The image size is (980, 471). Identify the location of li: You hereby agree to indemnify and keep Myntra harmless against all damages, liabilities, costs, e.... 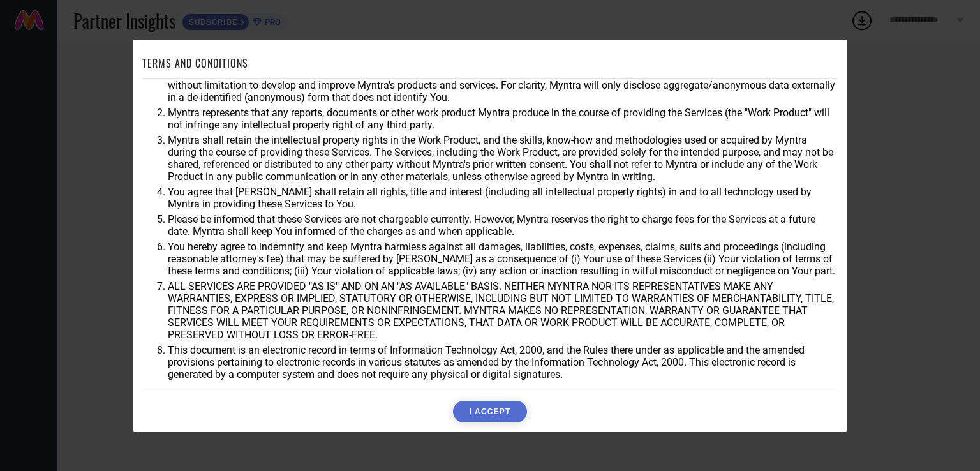
(502, 258).